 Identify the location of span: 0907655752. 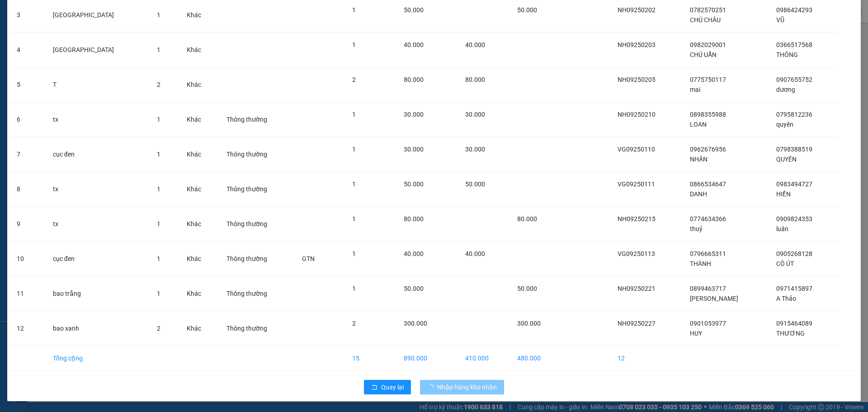
(794, 80).